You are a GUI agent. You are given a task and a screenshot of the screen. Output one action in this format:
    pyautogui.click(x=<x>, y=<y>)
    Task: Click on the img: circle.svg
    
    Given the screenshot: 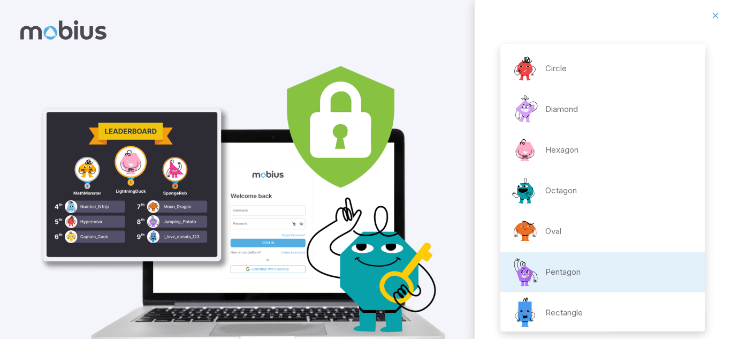 What is the action you would take?
    pyautogui.click(x=525, y=68)
    